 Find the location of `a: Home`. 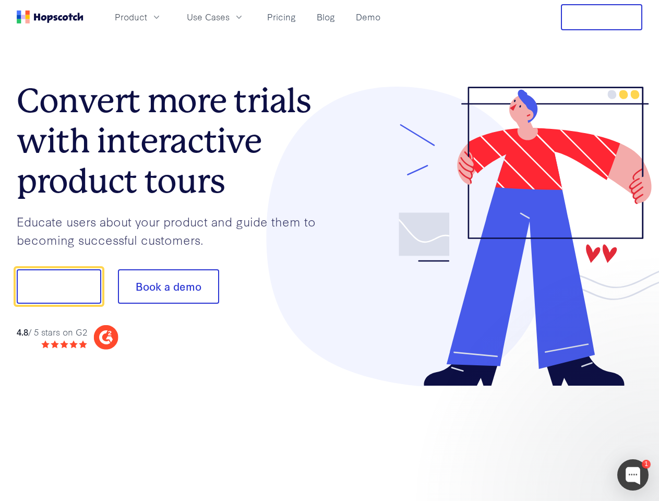

a: Home is located at coordinates (50, 17).